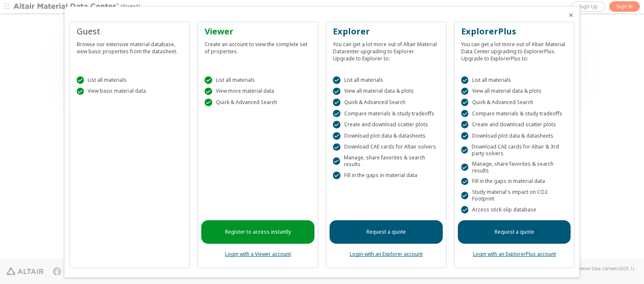  Describe the element at coordinates (258, 232) in the screenshot. I see `a: Register to access instantly` at that location.